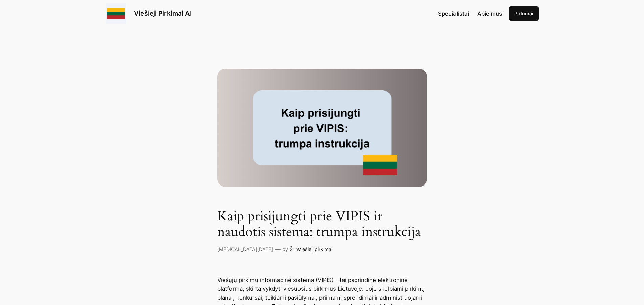 The height and width of the screenshot is (305, 644). What do you see at coordinates (490, 13) in the screenshot?
I see `span: Apie mus` at bounding box center [490, 13].